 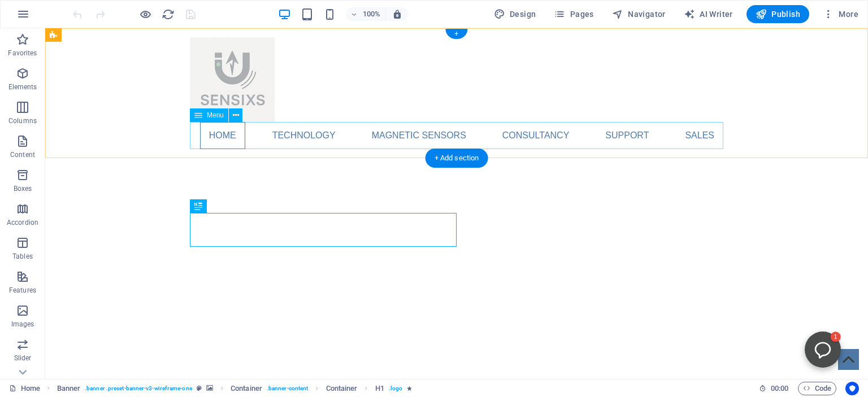 What do you see at coordinates (396, 389) in the screenshot?
I see `span: . logo` at bounding box center [396, 389].